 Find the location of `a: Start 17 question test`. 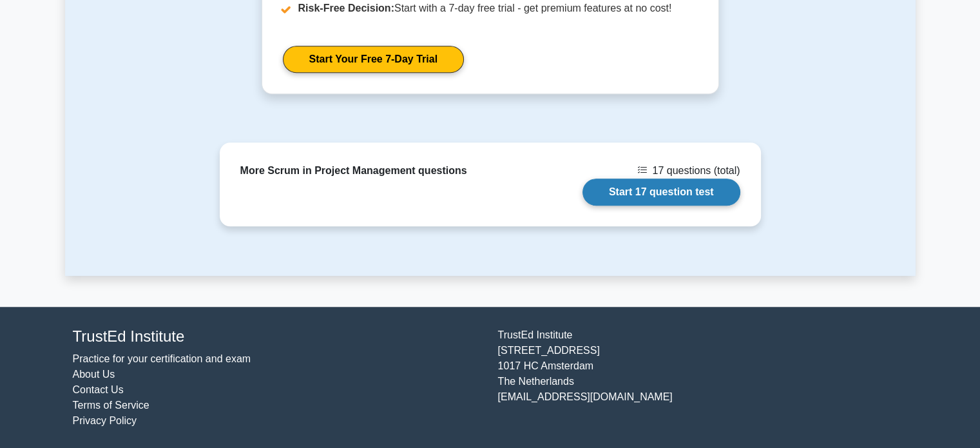

a: Start 17 question test is located at coordinates (661, 192).